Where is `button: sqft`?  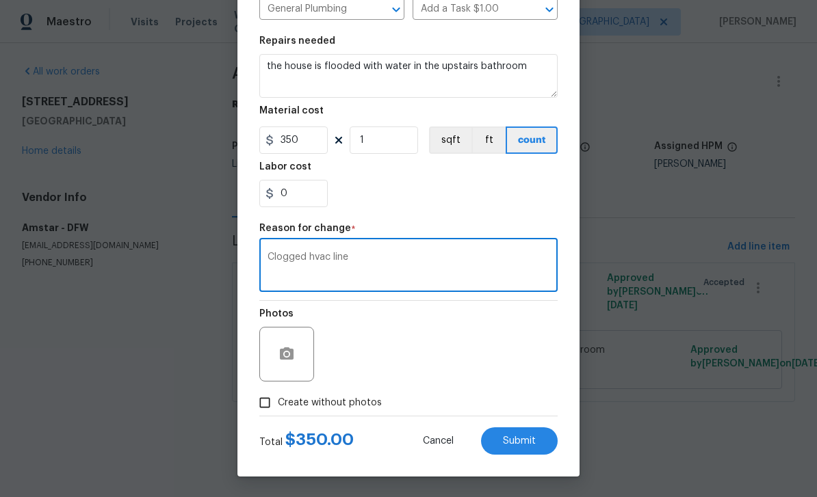 button: sqft is located at coordinates (450, 140).